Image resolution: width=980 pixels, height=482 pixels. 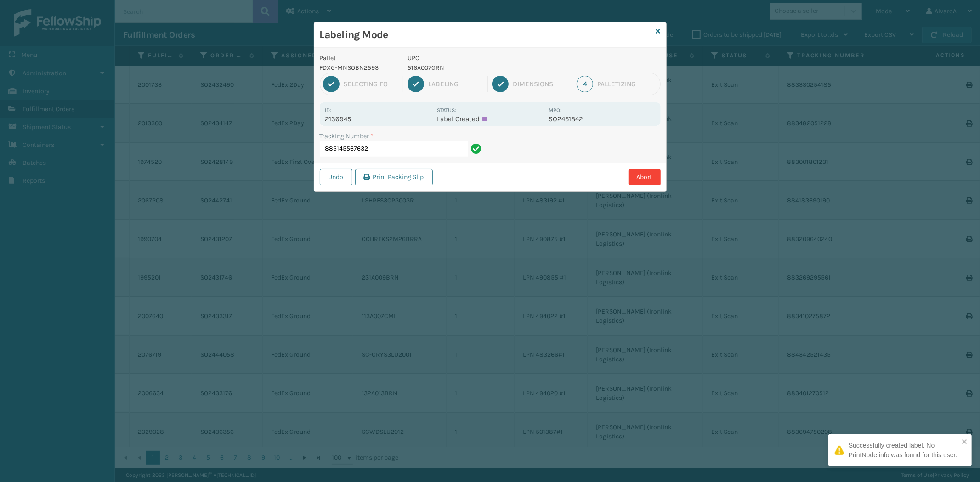 What do you see at coordinates (358, 58) in the screenshot?
I see `p: Pallet` at bounding box center [358, 58].